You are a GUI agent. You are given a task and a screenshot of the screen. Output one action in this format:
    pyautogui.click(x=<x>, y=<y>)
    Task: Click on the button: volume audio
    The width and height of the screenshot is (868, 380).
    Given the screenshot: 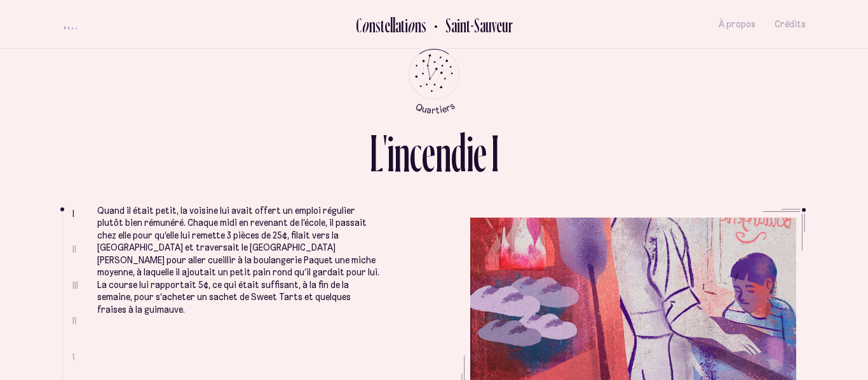 What is the action you would take?
    pyautogui.click(x=71, y=24)
    